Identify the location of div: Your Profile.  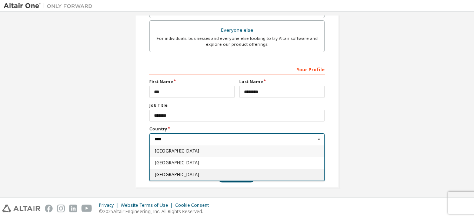
(237, 69).